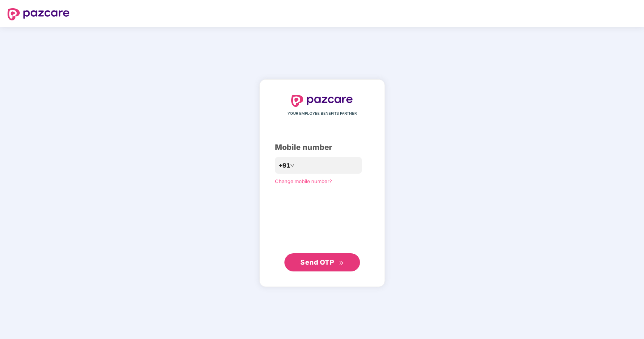 The height and width of the screenshot is (339, 644). I want to click on span: YOUR EMPLOYEE BENEFITS PARTNER, so click(322, 113).